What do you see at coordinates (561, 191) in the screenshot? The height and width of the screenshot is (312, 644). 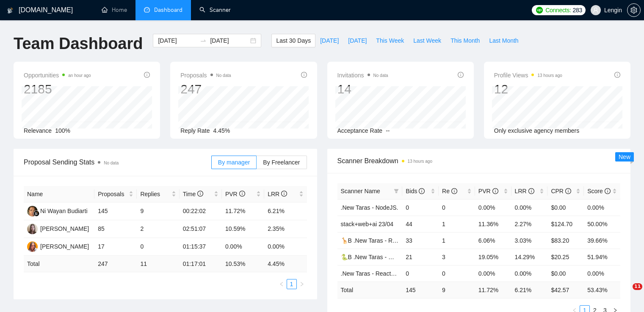 I see `span: CPR` at bounding box center [561, 191].